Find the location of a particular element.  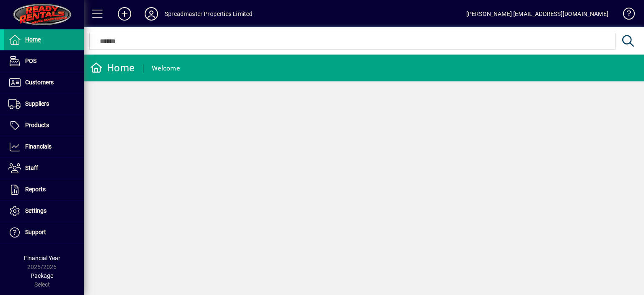

div: Home is located at coordinates (112, 68).